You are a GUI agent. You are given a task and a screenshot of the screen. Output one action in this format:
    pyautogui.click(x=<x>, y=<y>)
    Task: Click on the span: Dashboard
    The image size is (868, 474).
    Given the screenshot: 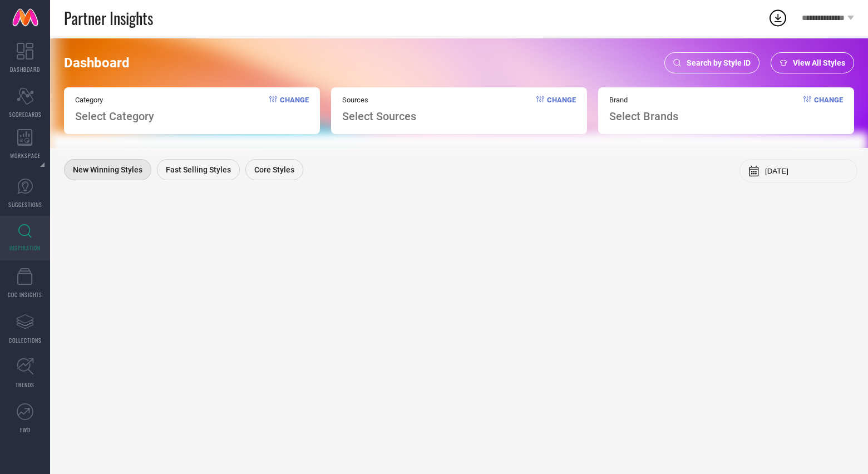 What is the action you would take?
    pyautogui.click(x=97, y=63)
    